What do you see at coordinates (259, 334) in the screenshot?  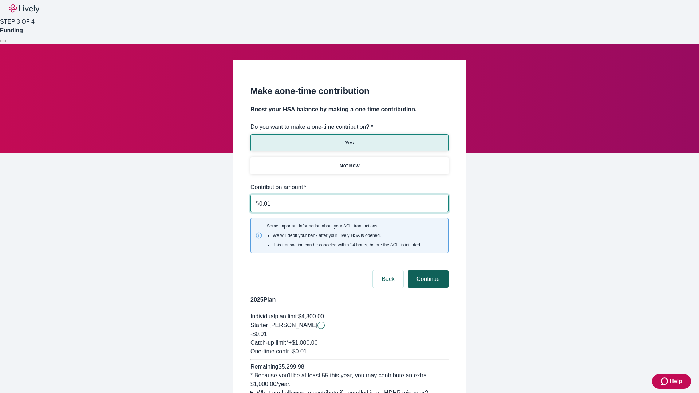 I see `span: -$0.01` at bounding box center [259, 334].